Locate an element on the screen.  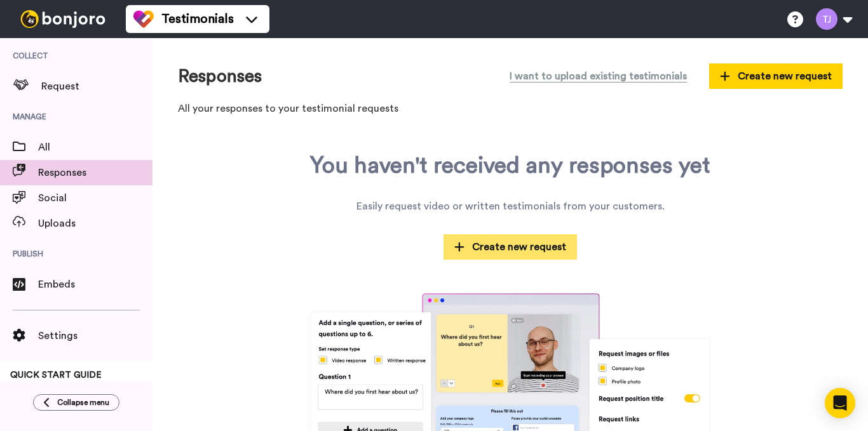
span: Uploads is located at coordinates (96, 223).